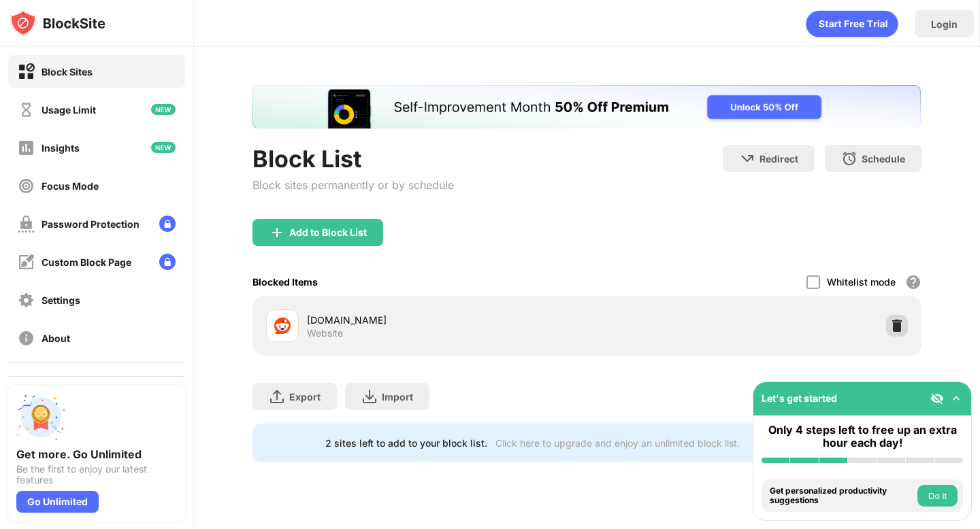 The image size is (980, 529). Describe the element at coordinates (96, 475) in the screenshot. I see `div: Be the first to enjoy our latest features` at that location.